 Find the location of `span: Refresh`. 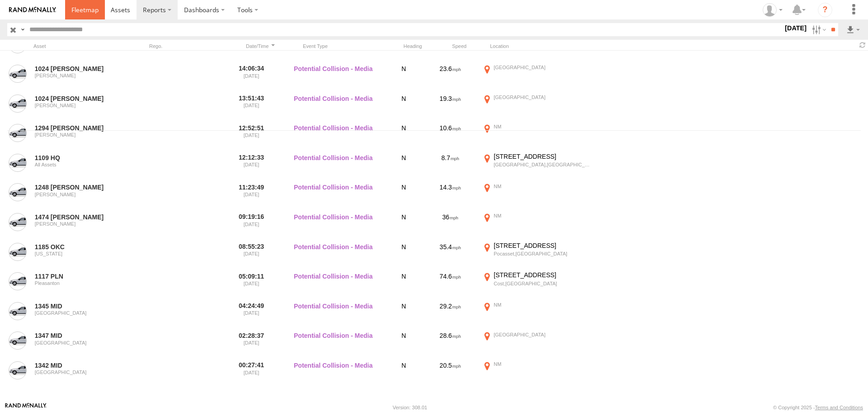

span: Refresh is located at coordinates (863, 45).